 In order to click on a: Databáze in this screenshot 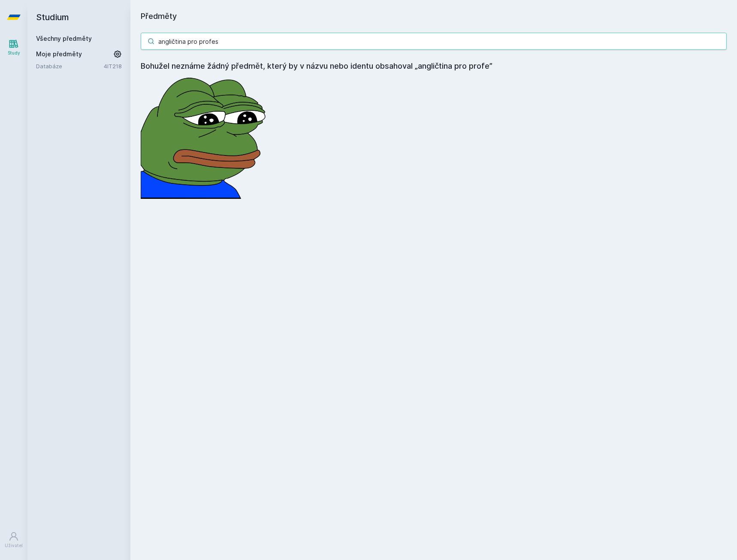, I will do `click(70, 66)`.